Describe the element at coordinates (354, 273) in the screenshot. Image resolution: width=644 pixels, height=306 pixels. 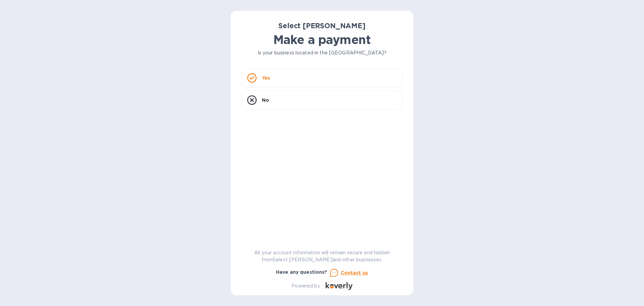
I see `u: Contact us` at that location.